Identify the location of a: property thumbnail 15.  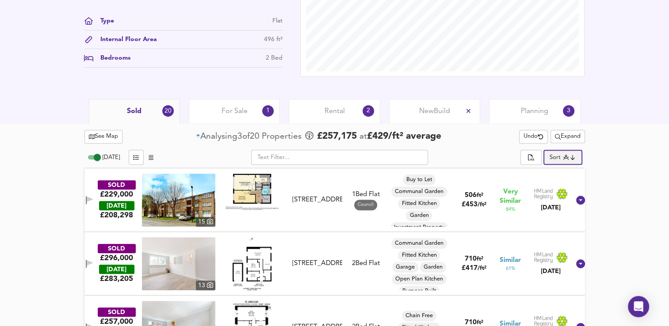
(179, 200).